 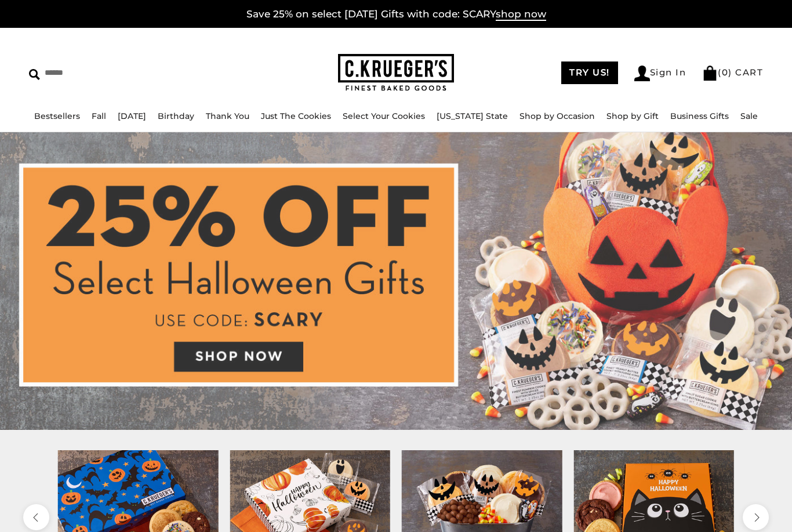 I want to click on a: Sale, so click(x=749, y=116).